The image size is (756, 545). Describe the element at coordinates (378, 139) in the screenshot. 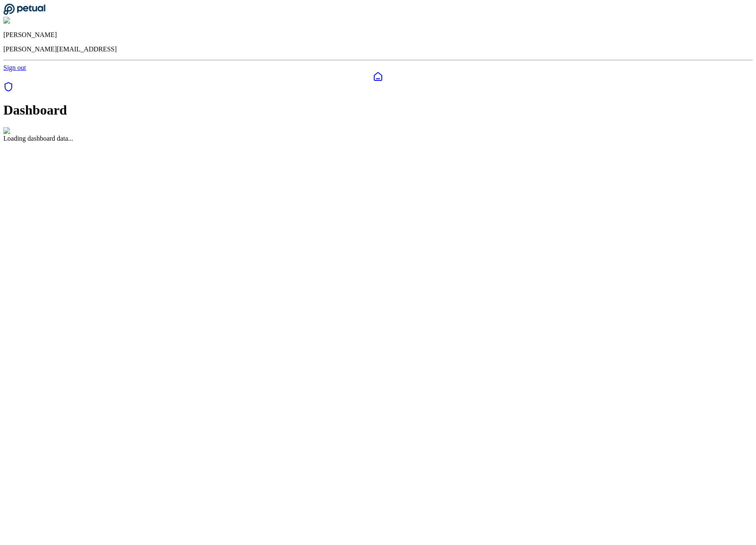

I see `div: Loading dashboard data...` at that location.